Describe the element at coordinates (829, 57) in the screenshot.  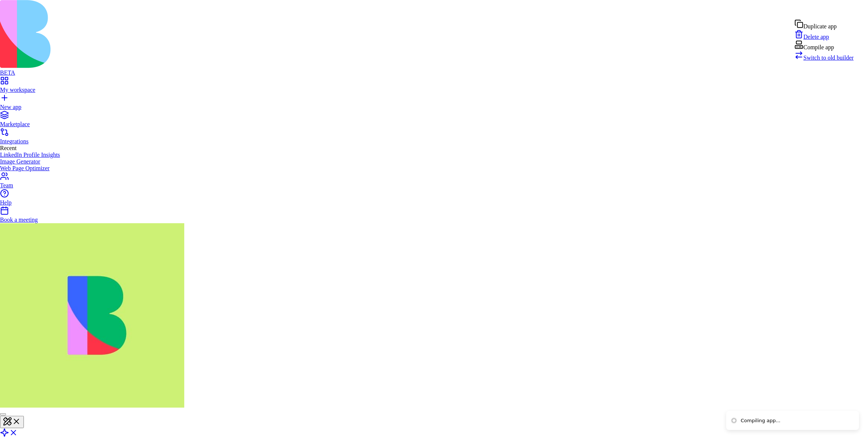
I see `span: Switch to old builder` at that location.